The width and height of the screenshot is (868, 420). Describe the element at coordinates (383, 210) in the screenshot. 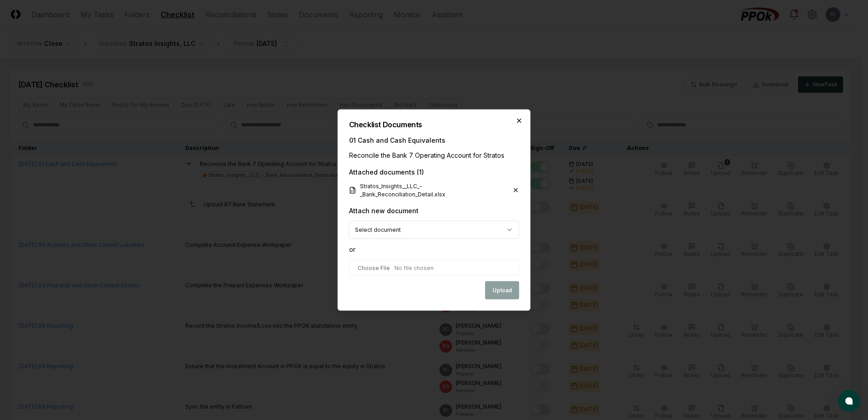

I see `div: Attach new document` at that location.